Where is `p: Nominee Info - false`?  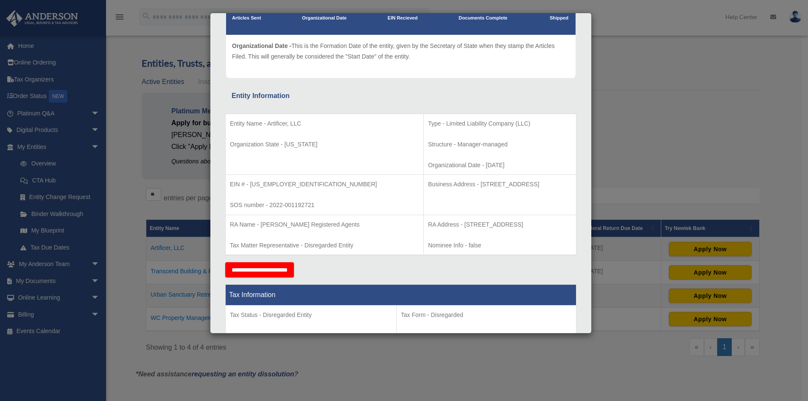 p: Nominee Info - false is located at coordinates (500, 245).